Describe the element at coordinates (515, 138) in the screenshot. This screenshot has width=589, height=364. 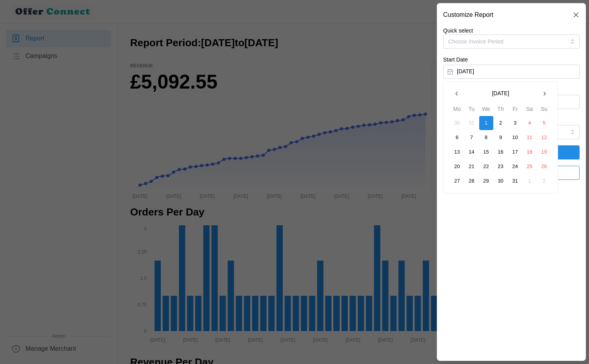
I see `button: 10 January 2025` at that location.